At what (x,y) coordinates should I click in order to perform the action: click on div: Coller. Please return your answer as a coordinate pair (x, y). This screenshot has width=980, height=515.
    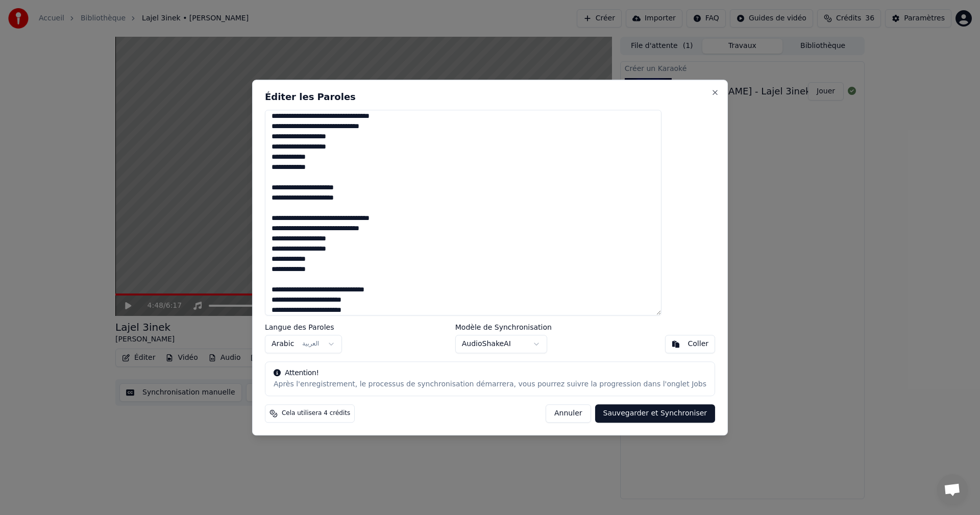
    Looking at the image, I should click on (699, 344).